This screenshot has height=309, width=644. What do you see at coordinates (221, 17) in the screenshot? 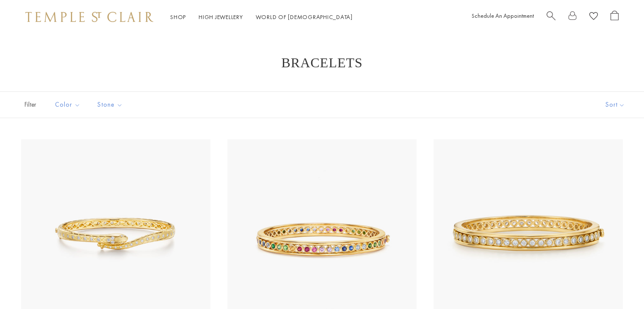
I see `a: High JewelleryHigh Jewellery` at bounding box center [221, 17].